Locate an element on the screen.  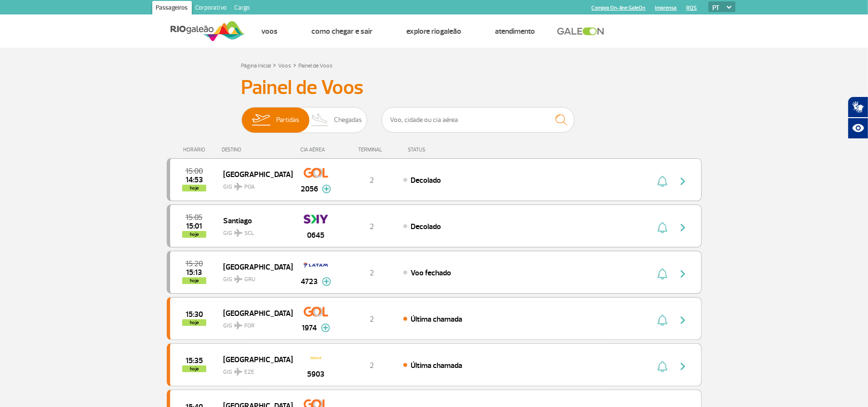
input: Voo, cidade ou cia aérea is located at coordinates (478, 119).